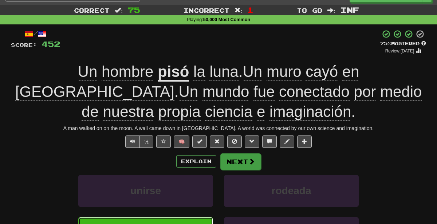  Describe the element at coordinates (403, 44) in the screenshot. I see `div: Mastered` at that location.